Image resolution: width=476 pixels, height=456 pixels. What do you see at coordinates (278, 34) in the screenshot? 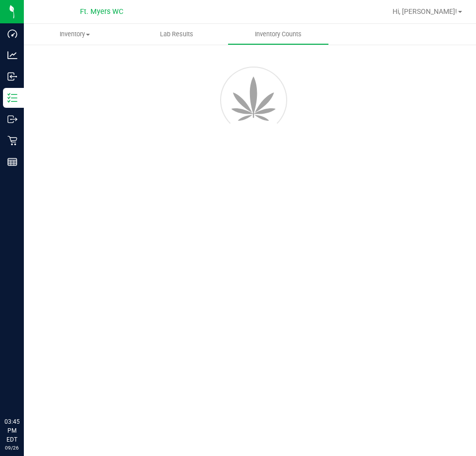
I see `span: Inventory Counts` at bounding box center [278, 34].